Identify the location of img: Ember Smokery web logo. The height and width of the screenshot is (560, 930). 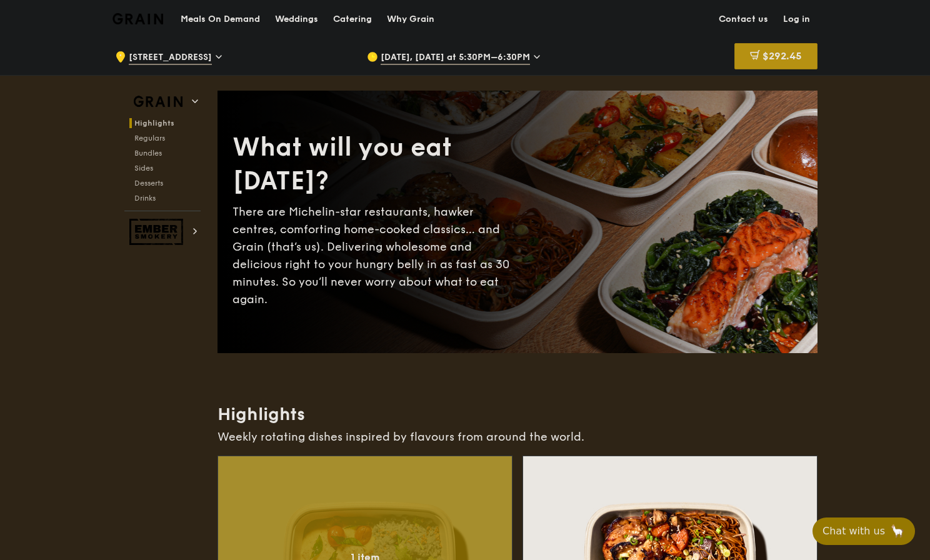
(158, 231).